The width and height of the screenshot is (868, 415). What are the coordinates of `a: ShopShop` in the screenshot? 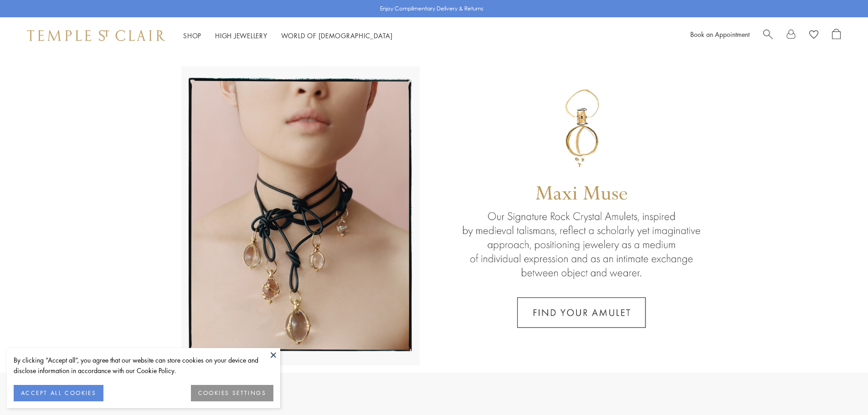 It's located at (192, 35).